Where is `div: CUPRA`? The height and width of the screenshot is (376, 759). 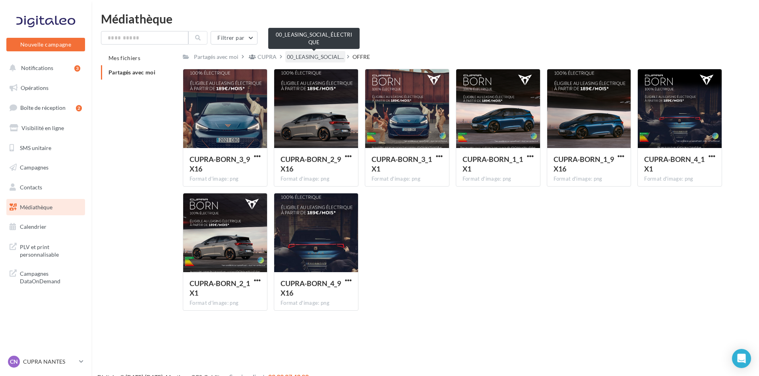 div: CUPRA is located at coordinates (267, 57).